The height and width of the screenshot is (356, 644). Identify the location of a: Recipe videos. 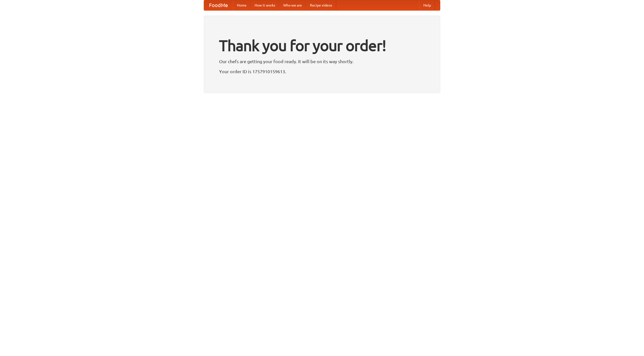
(321, 6).